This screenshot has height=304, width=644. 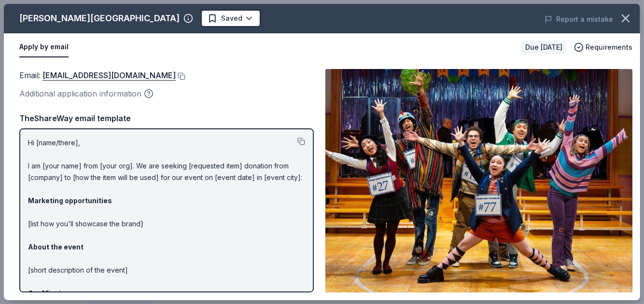 What do you see at coordinates (166, 93) in the screenshot?
I see `div: Additional application information` at bounding box center [166, 93].